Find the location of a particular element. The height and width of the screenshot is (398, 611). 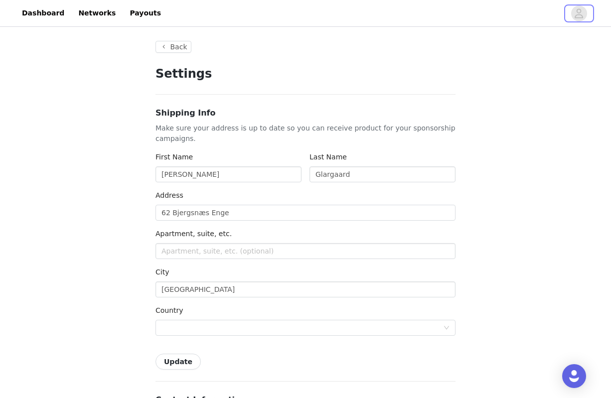

input: Apartment, suite, etc. (optional) is located at coordinates (306, 251).